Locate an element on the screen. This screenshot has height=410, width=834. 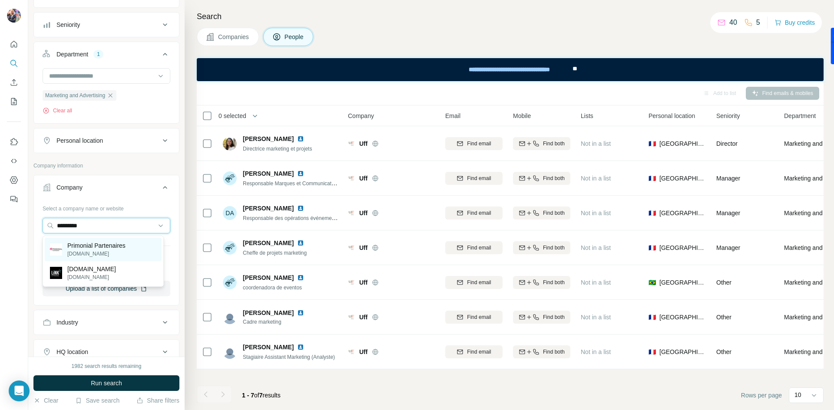
span: 7 is located at coordinates (261, 396).